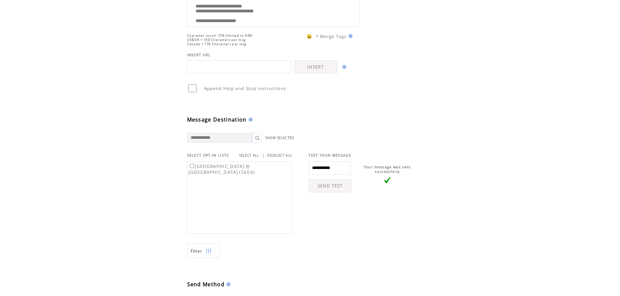 The width and height of the screenshot is (620, 296). What do you see at coordinates (209, 251) in the screenshot?
I see `img: filters.png` at bounding box center [209, 251].